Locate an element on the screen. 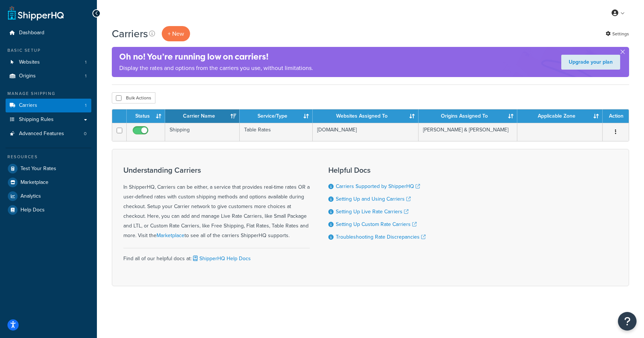  a: Setting Up and Using Carriers is located at coordinates (373, 199).